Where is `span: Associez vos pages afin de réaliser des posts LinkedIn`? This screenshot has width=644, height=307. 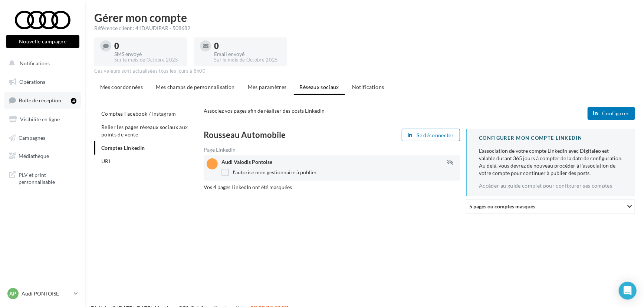 span: Associez vos pages afin de réaliser des posts LinkedIn is located at coordinates (264, 111).